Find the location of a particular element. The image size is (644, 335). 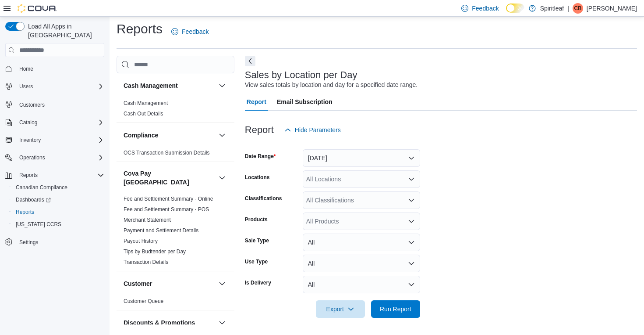

label: Locations is located at coordinates (258, 177).